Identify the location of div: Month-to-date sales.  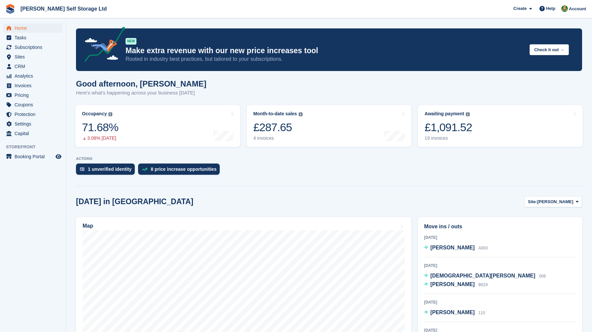
(275, 114).